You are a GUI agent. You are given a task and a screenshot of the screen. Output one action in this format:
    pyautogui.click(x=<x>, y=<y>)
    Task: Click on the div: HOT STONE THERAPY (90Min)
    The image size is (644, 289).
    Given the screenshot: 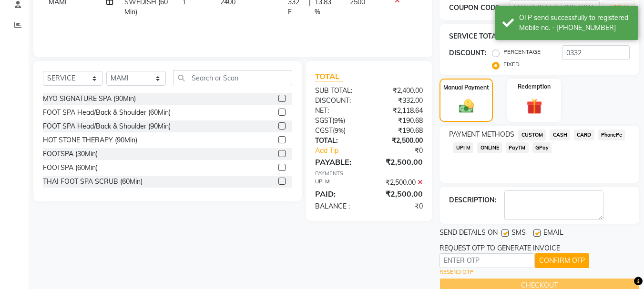 What is the action you would take?
    pyautogui.click(x=90, y=140)
    